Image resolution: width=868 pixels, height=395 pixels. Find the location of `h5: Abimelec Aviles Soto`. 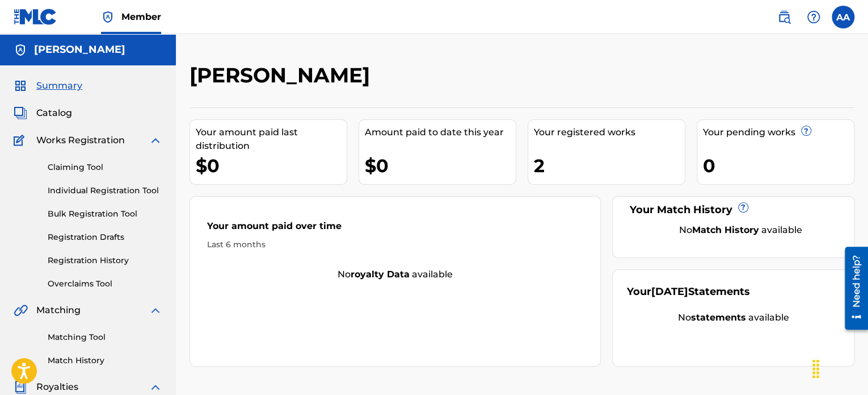

h5: Abimelec Aviles Soto is located at coordinates (80, 49).